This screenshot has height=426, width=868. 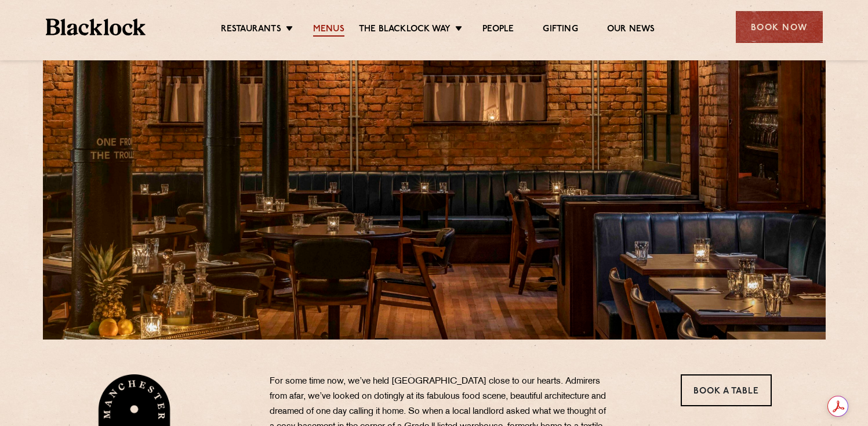 I want to click on img: BL_Textured_Logo-footer-cropped.svg, so click(x=95, y=26).